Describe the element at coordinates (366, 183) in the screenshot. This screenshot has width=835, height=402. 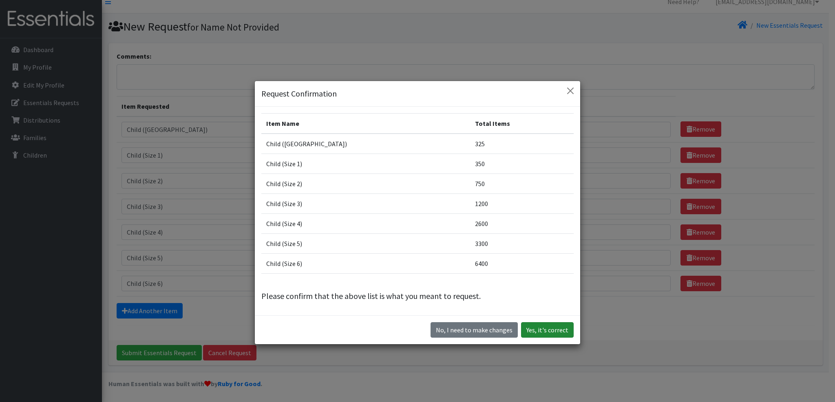
I see `td: Child (Size 2)` at that location.